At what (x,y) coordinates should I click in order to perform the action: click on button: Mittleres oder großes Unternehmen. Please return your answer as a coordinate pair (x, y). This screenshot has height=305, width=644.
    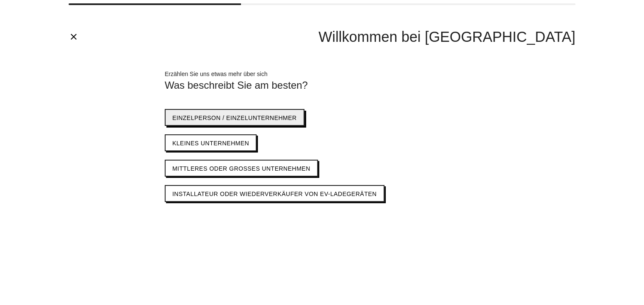
    Looking at the image, I should click on (241, 168).